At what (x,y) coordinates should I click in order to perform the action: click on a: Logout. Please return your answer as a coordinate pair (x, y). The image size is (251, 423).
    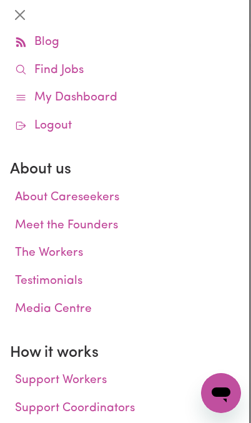
    Looking at the image, I should click on (124, 126).